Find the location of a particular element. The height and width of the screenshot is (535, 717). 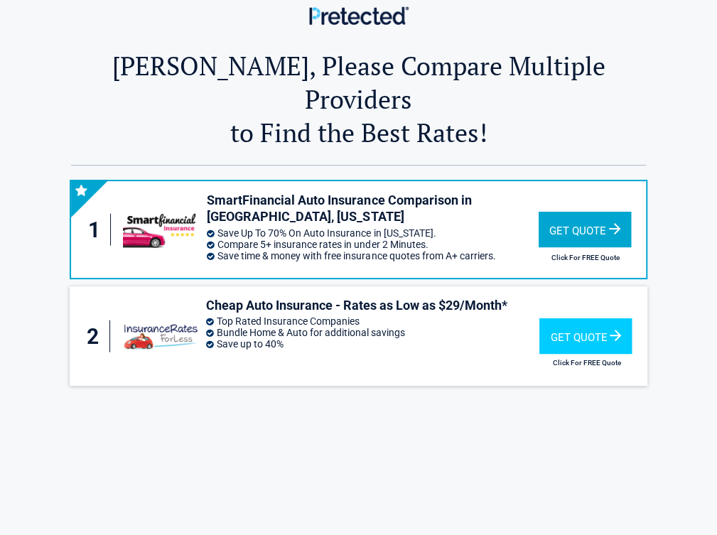

li: Save up to 40% is located at coordinates (372, 344).